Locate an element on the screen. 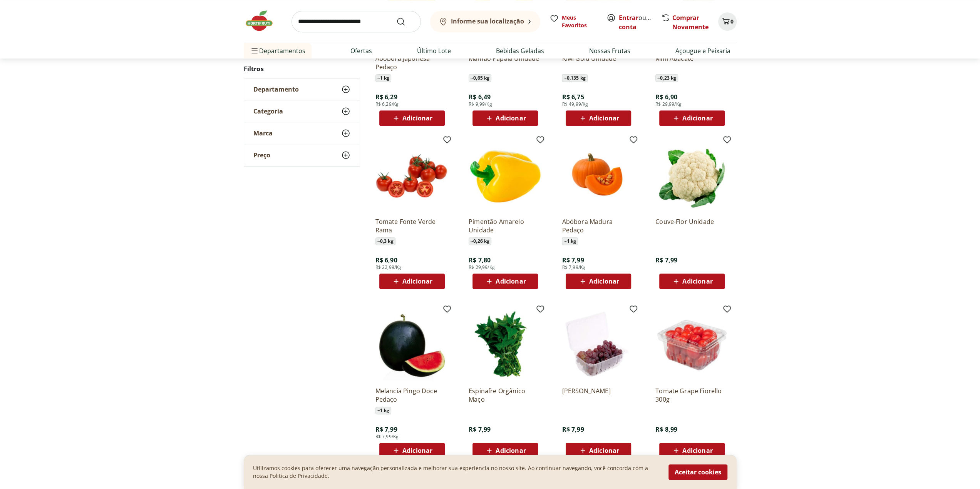 The height and width of the screenshot is (489, 980). p: Utilizamos cookies para oferecer uma navegação personalizada e melhorar sua experiencia no nosso ... is located at coordinates (456, 473).